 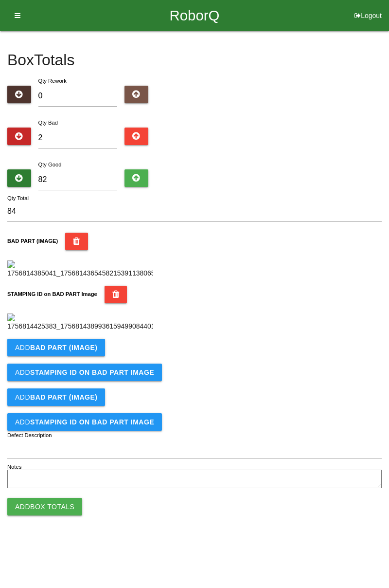 What do you see at coordinates (50, 165) in the screenshot?
I see `label: Qty Good` at bounding box center [50, 165].